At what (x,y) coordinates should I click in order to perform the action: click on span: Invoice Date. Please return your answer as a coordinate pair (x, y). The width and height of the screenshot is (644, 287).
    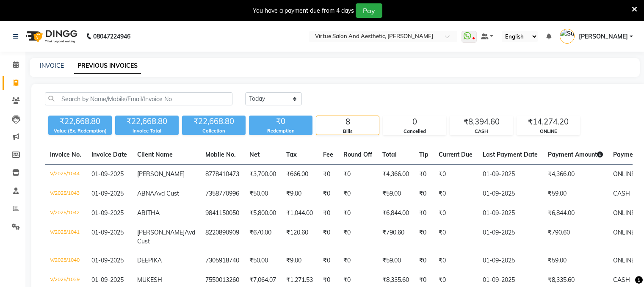
    Looking at the image, I should click on (109, 155).